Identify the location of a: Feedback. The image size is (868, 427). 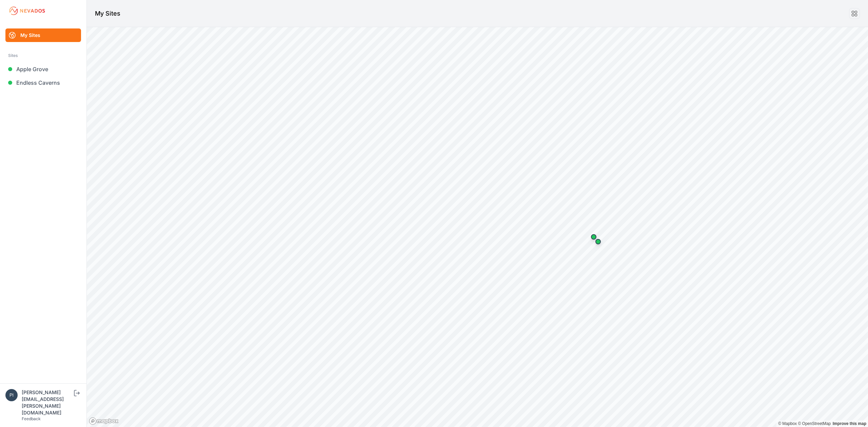
(31, 419).